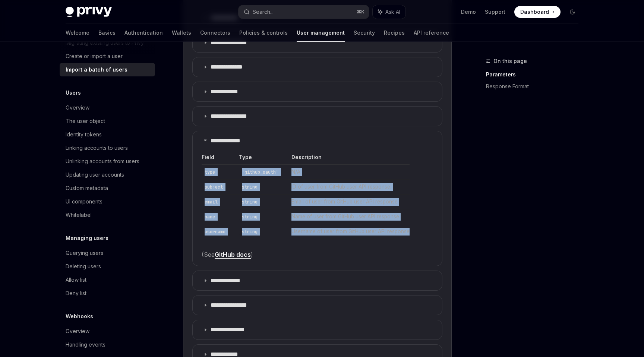 This screenshot has width=644, height=357. Describe the element at coordinates (79, 316) in the screenshot. I see `h5: Webhooks` at that location.